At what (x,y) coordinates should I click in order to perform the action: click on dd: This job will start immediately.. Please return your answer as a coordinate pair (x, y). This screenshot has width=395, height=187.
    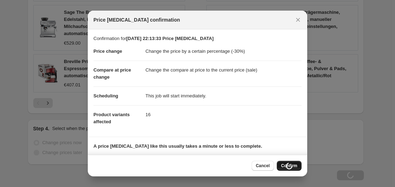
    Looking at the image, I should click on (223, 96).